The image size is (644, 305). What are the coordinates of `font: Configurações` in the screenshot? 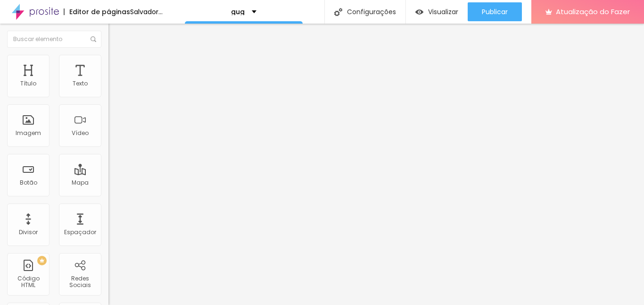 It's located at (372, 12).